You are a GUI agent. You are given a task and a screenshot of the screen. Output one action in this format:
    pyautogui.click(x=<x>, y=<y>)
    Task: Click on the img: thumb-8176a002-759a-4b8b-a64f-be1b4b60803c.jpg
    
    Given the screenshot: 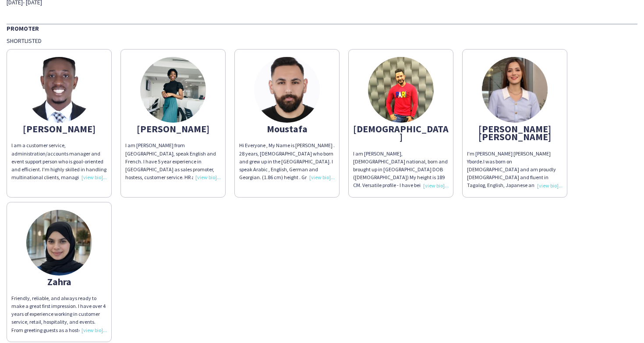 What is the action you would take?
    pyautogui.click(x=287, y=90)
    